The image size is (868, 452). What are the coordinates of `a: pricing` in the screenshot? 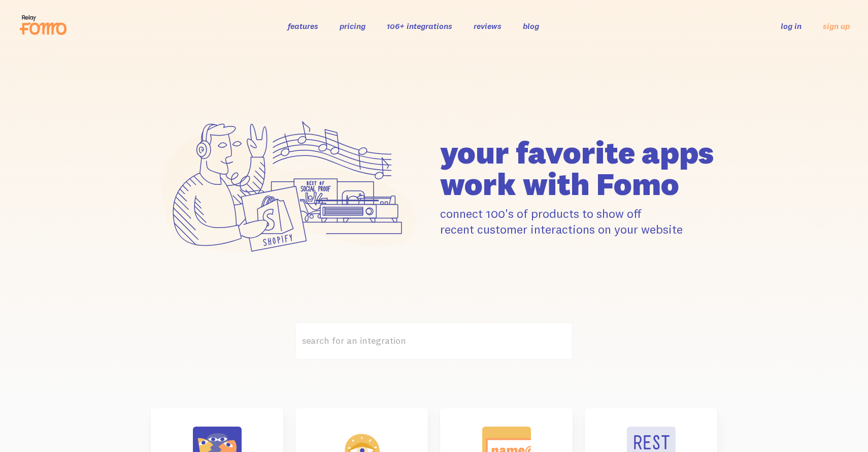 It's located at (352, 26).